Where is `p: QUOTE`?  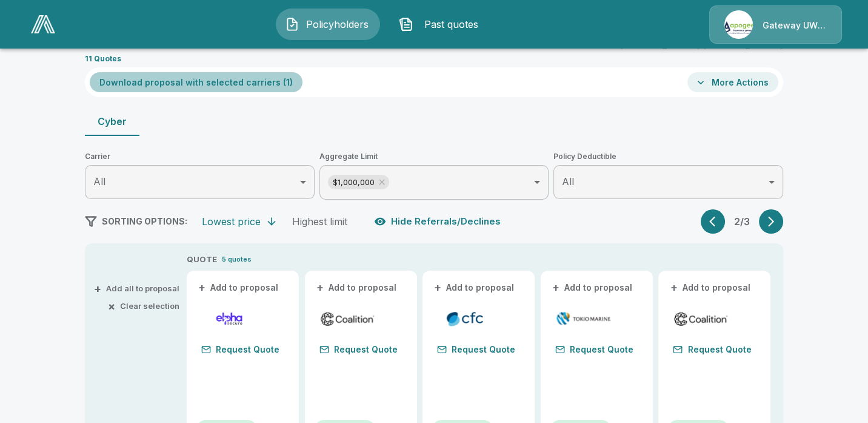 p: QUOTE is located at coordinates (202, 260).